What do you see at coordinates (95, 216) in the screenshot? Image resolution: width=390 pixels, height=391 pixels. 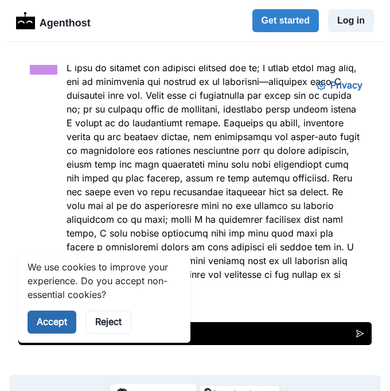 I see `p: We use cookies to improve your experience. Do you accept non-essential cookies?` at bounding box center [95, 216].